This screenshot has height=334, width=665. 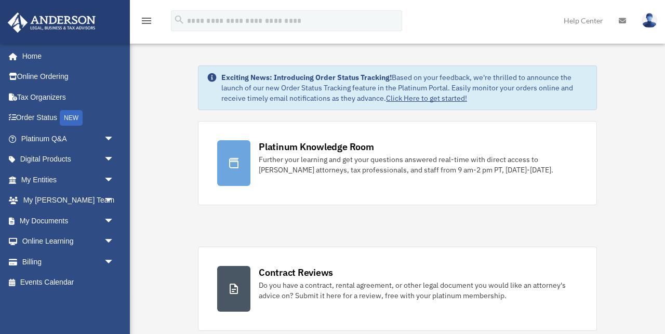 I want to click on a: Digital Productsarrow_drop_down, so click(x=69, y=160).